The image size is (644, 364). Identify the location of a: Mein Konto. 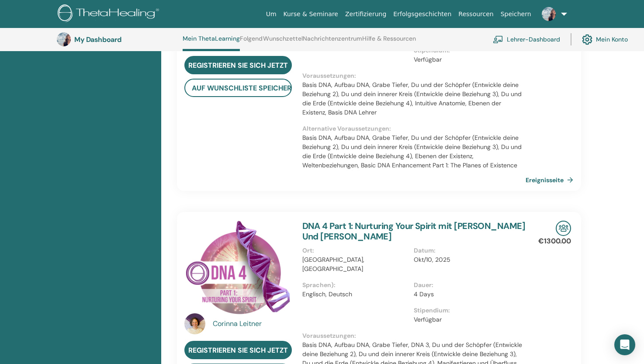
(605, 39).